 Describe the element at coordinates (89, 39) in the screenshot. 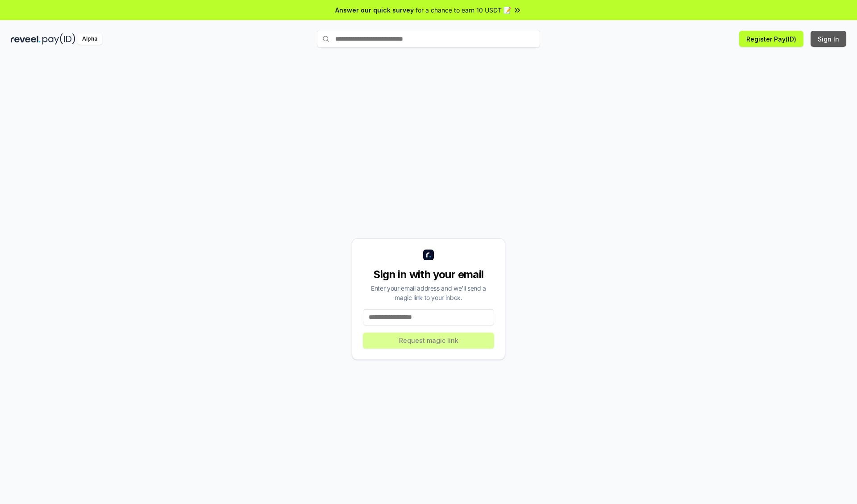

I see `div: Alpha` at that location.